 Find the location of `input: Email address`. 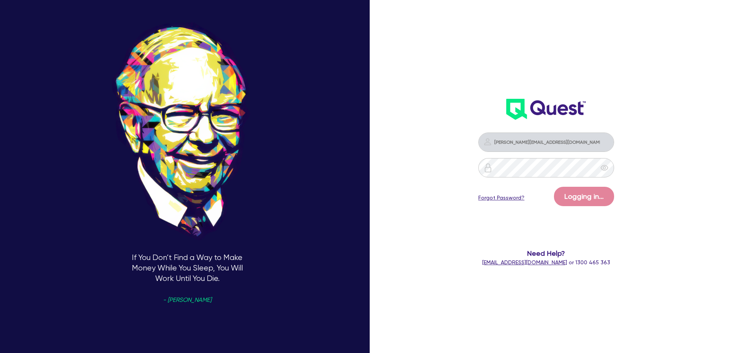

input: Email address is located at coordinates (546, 142).